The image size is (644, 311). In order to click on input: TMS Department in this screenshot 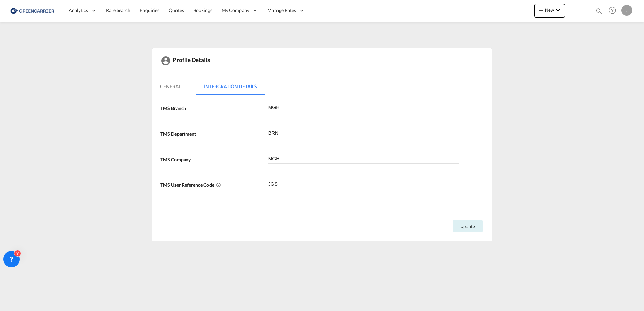, I will do `click(363, 133)`.